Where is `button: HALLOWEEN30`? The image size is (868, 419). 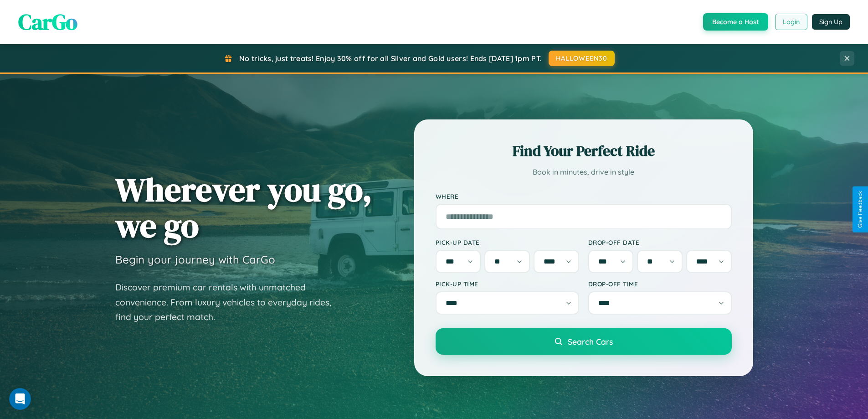 button: HALLOWEEN30 is located at coordinates (581, 58).